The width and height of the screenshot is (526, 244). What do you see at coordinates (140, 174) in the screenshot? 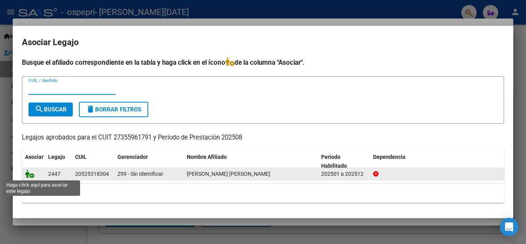
I see `span: Z99 - Sin Identificar` at bounding box center [140, 174].